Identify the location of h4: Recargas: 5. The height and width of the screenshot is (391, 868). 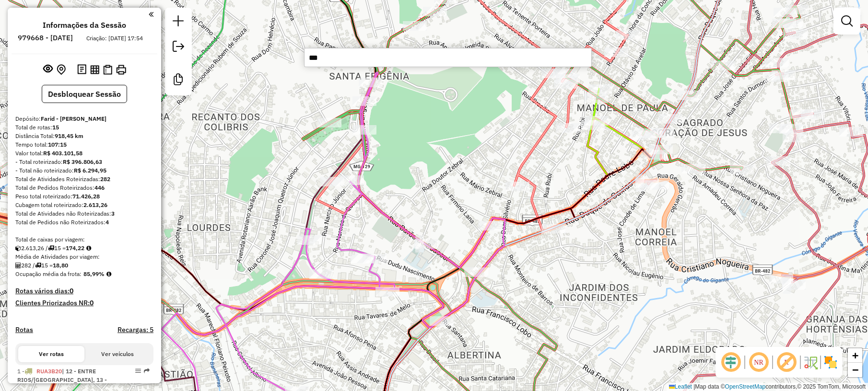
(135, 329).